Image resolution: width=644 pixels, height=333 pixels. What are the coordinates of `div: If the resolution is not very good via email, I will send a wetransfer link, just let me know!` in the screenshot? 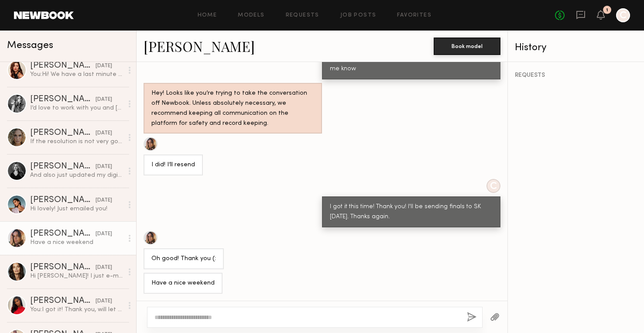 It's located at (77, 141).